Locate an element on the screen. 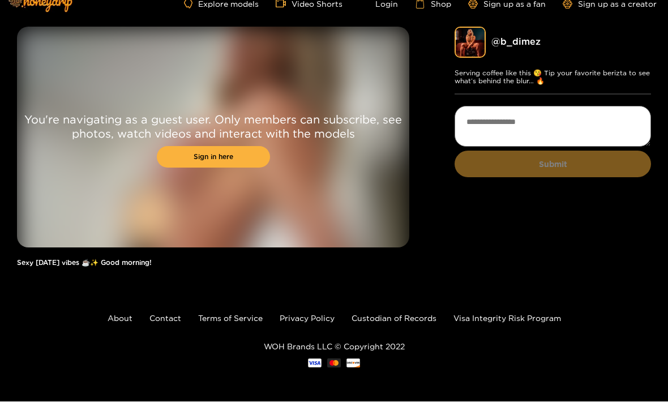 This screenshot has width=668, height=402. a: Custodian of Records is located at coordinates (394, 318).